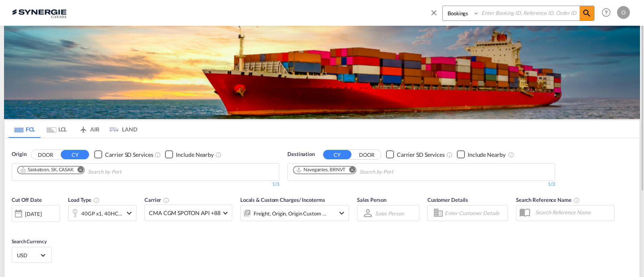  What do you see at coordinates (47, 170) in the screenshot?
I see `div: Saskatoon, SK, CASAK` at bounding box center [47, 170].